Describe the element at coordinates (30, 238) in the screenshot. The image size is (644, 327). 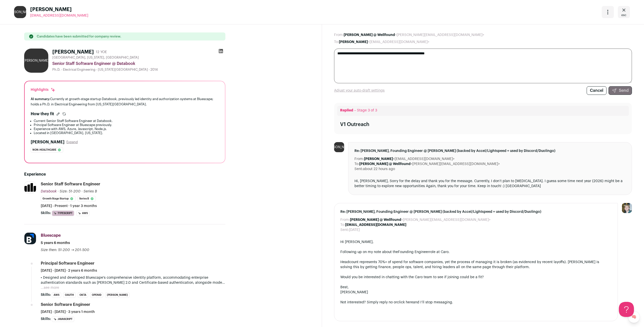
I see `img: 9daff9a58efc41764b6879c20382cc302aca1dea46e8636b5c45a820e79efb25.jpg` at that location.